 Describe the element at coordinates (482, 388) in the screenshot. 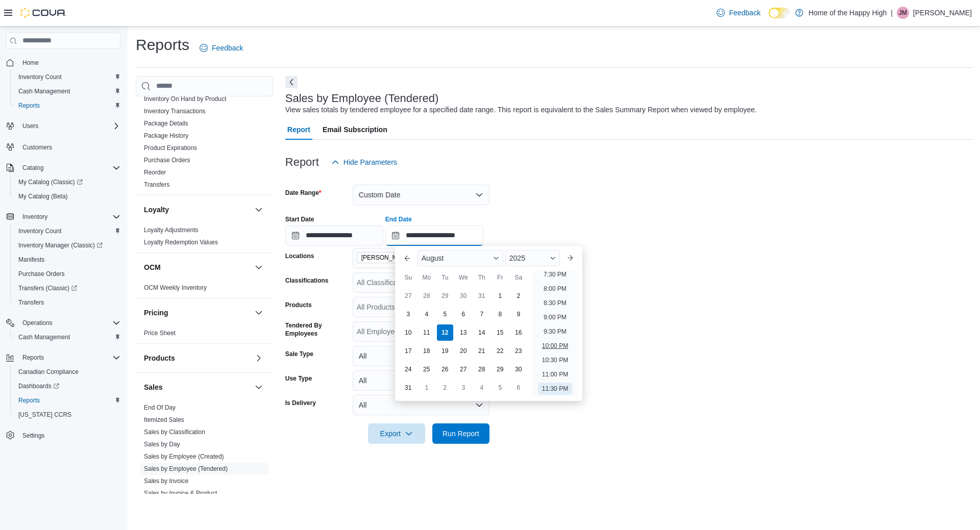

I see `div: day-4` at that location.